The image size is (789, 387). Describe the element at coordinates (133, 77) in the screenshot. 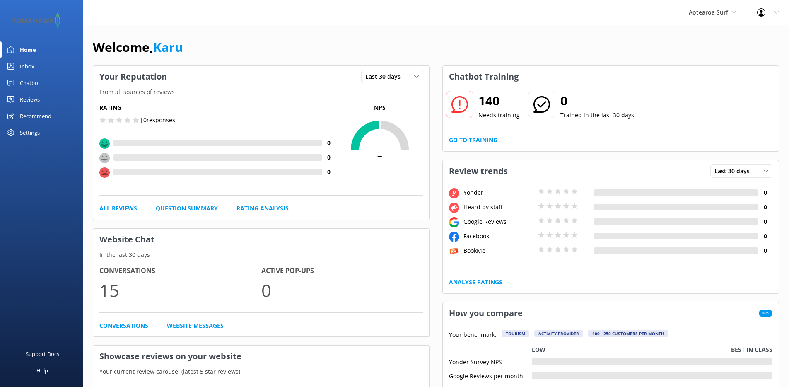

I see `h3: Your Reputation` at that location.